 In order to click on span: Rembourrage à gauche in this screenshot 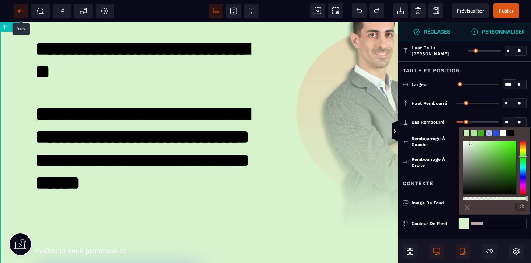, I will do `click(435, 142)`.